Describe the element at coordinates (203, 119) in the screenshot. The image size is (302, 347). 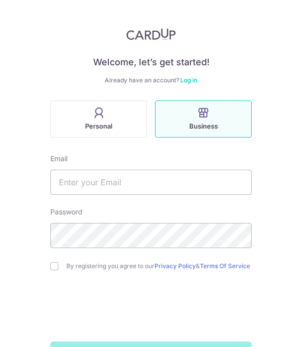
I see `a: Business` at that location.